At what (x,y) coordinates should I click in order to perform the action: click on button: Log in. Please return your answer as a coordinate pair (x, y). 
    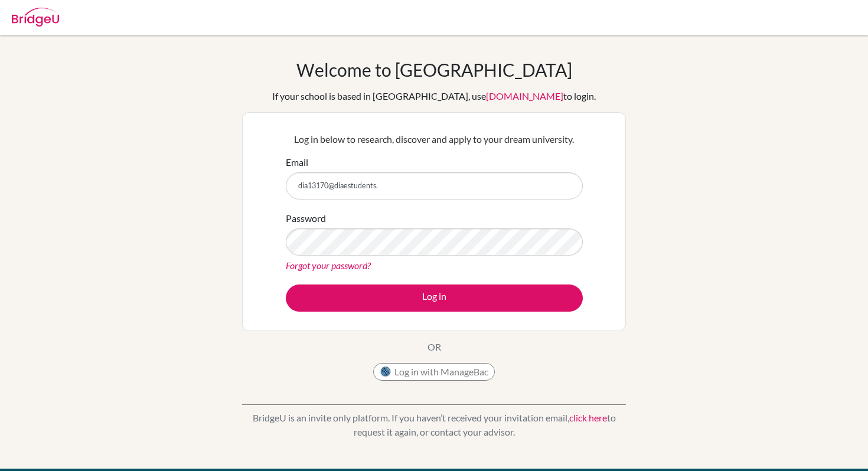
    Looking at the image, I should click on (434, 298).